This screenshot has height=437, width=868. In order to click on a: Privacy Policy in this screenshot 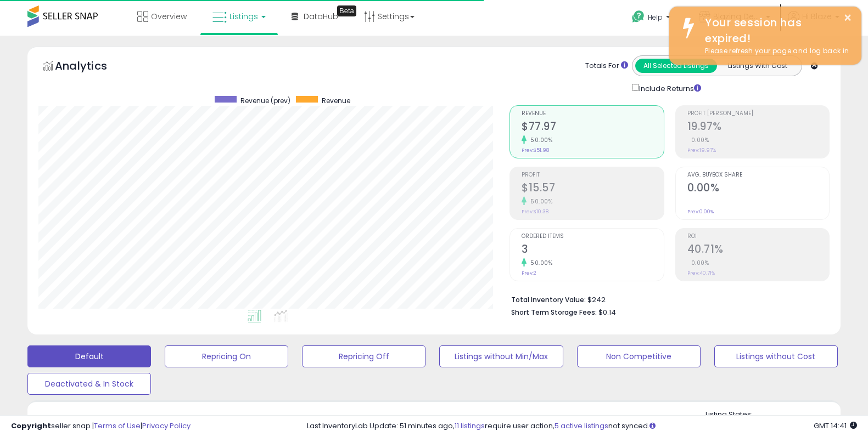, I will do `click(166, 426)`.